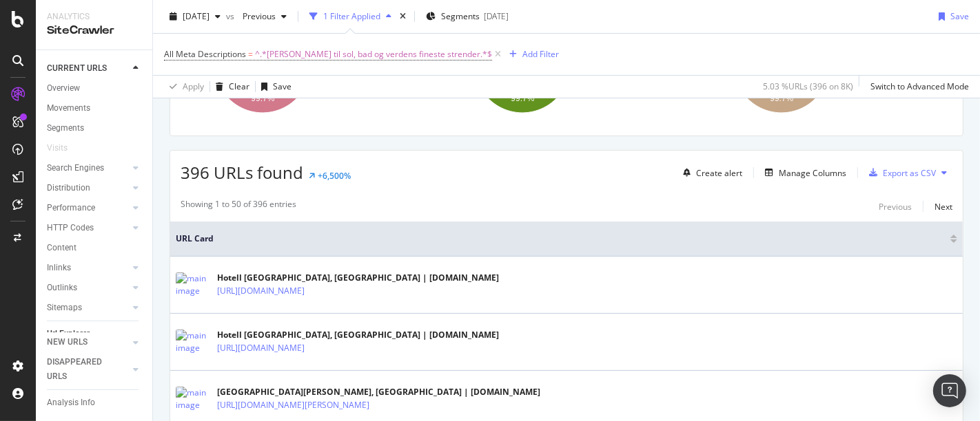  What do you see at coordinates (803, 173) in the screenshot?
I see `button: Manage Columns` at bounding box center [803, 173].